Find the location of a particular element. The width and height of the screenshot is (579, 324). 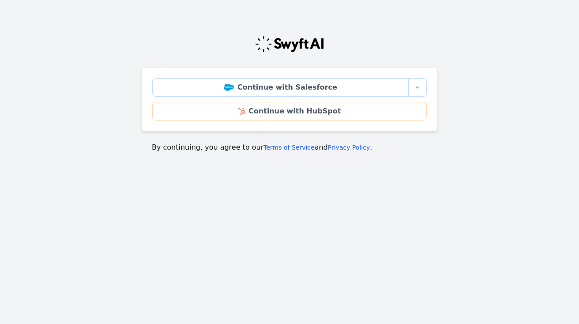

img: Swyft Logo is located at coordinates (290, 44).